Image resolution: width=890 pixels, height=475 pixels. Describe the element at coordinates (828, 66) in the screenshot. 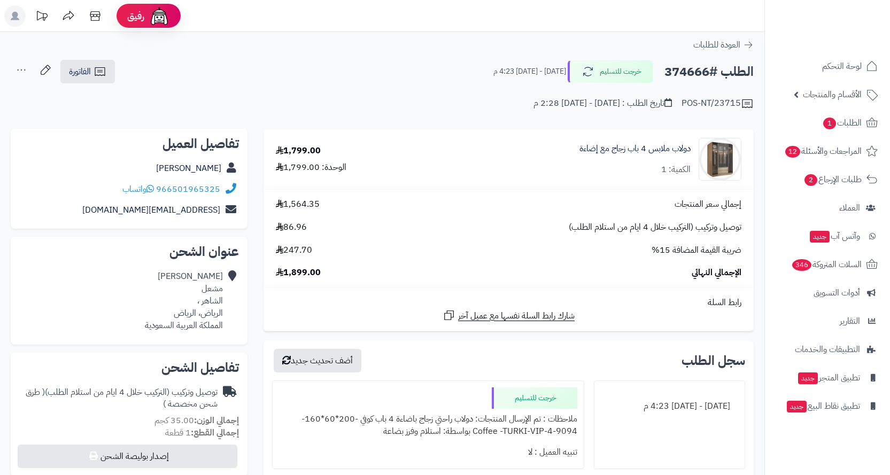

I see `a: لوحة التحكم` at that location.